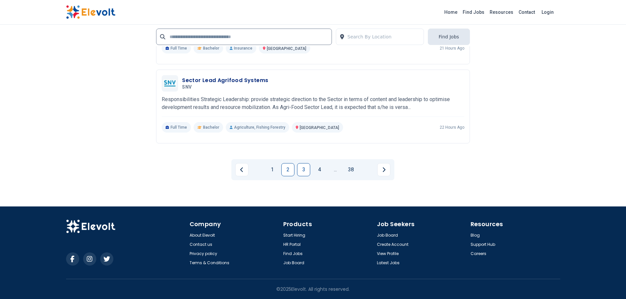 The width and height of the screenshot is (626, 299). What do you see at coordinates (225, 81) in the screenshot?
I see `h3: Sector Lead Agrifood Systems` at bounding box center [225, 81].